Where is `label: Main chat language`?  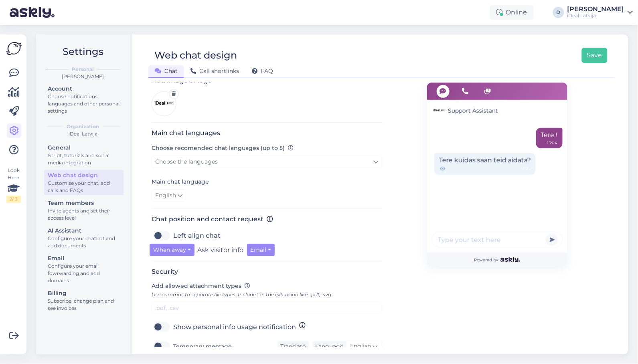
label: Main chat language is located at coordinates (180, 182).